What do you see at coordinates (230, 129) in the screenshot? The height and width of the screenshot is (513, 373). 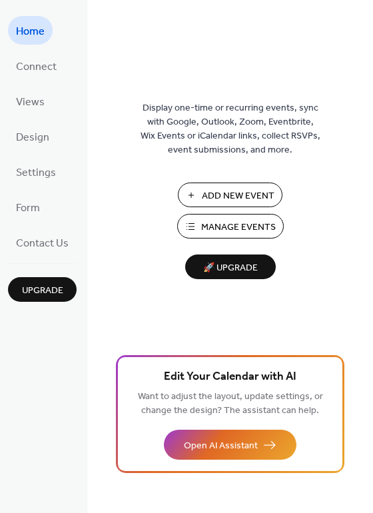 I see `span: Display one-time or recurring events, sync with Google, Outlook, Zoom, Eventbrite, Wix Events or ...` at bounding box center [230, 129].